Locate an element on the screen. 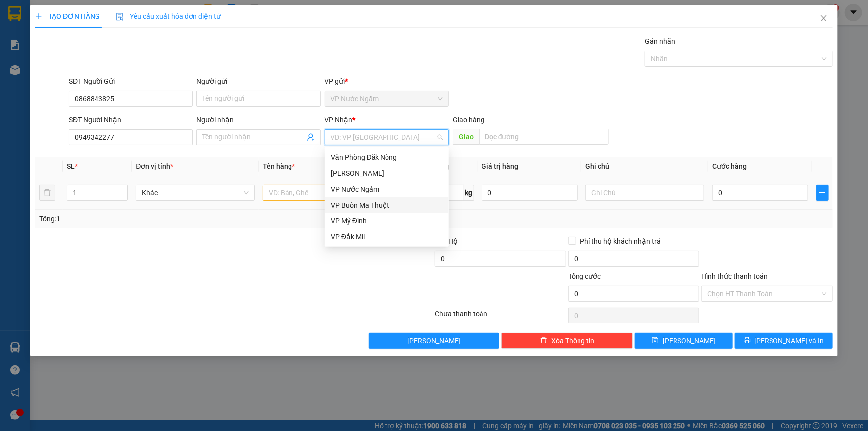 This screenshot has width=868, height=431. span: Cước hàng is located at coordinates (730, 166).